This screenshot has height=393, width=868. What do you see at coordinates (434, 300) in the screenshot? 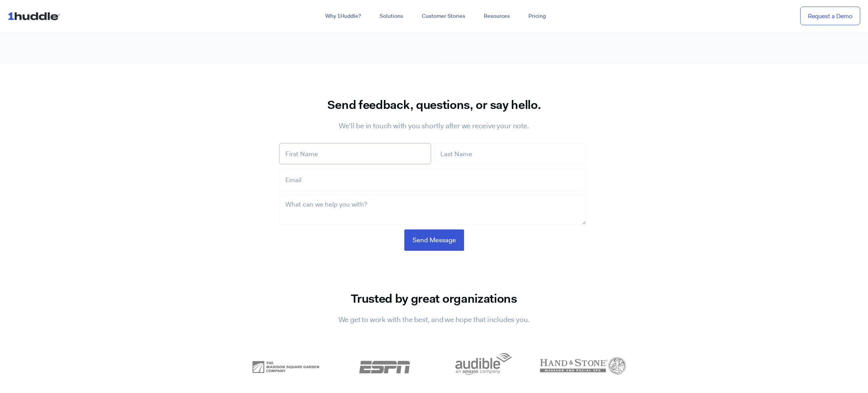
I see `h2: Trusted by great organizations` at bounding box center [434, 300].